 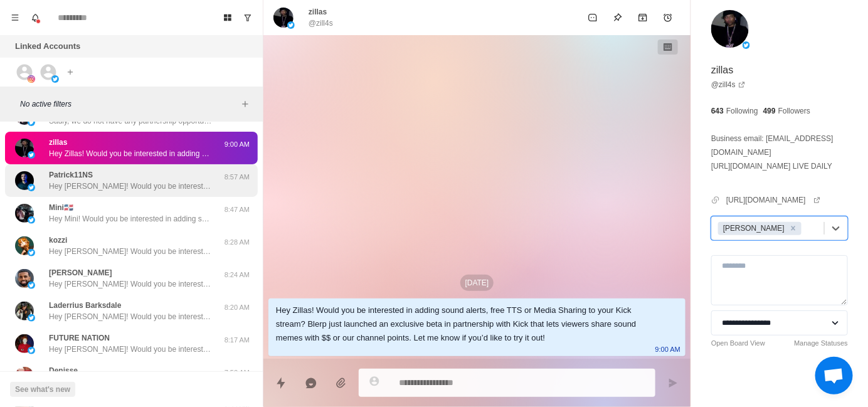 I want to click on div: Hey Zillas! Would you be interested in adding sound alerts, free TTS or Media Sharing to your Kic..., so click(x=467, y=324).